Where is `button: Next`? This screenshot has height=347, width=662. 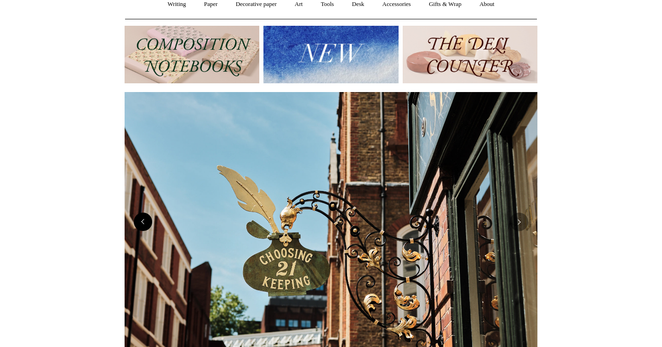 button: Next is located at coordinates (519, 222).